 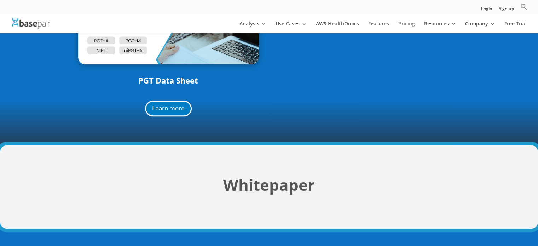 I want to click on a: Analysis, so click(x=253, y=27).